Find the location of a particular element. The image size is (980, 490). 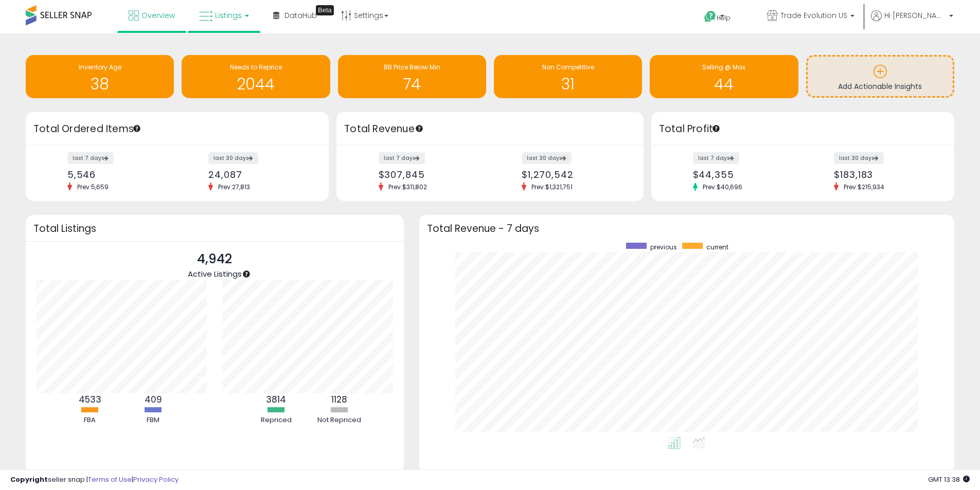

h3: Total Ordered Items is located at coordinates (177, 129).